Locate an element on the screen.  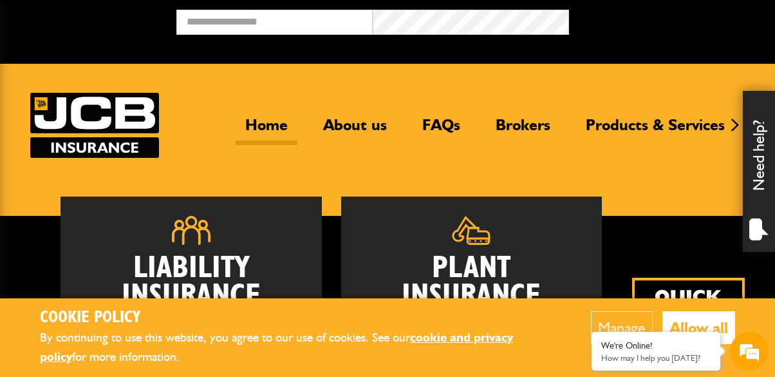
a: JCB Insurance Services is located at coordinates (95, 125).